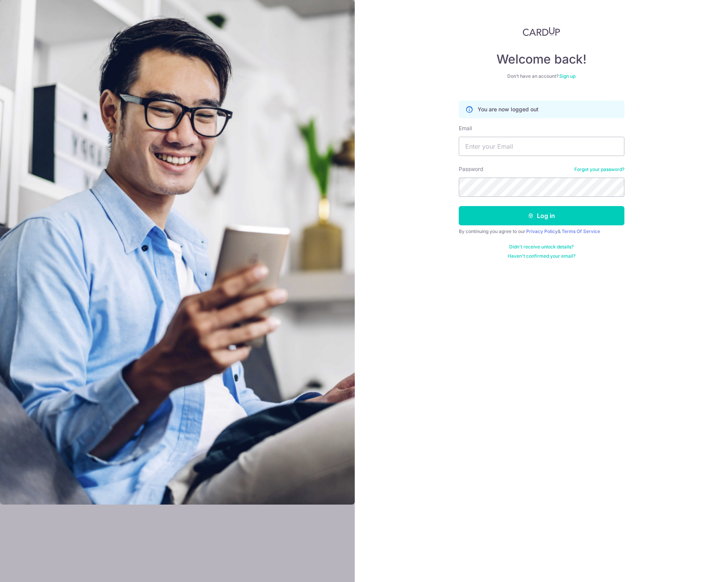  I want to click on a: Privacy Policy, so click(542, 231).